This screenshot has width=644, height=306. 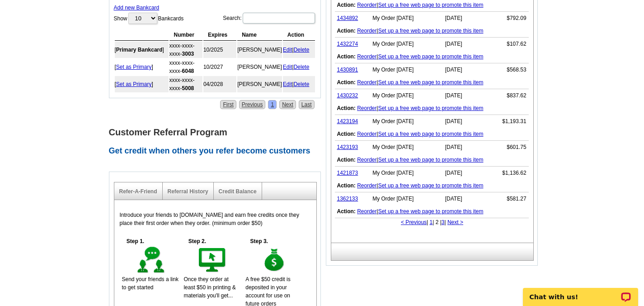 What do you see at coordinates (209, 287) in the screenshot?
I see `span: Once they order at least $50 in printing & materials you'll get...` at bounding box center [209, 287].